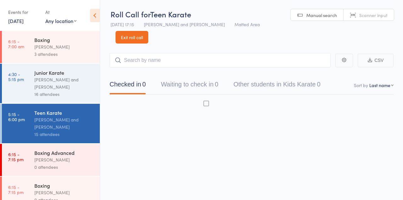  What do you see at coordinates (247, 24) in the screenshot?
I see `span: Matted Area` at bounding box center [247, 24].